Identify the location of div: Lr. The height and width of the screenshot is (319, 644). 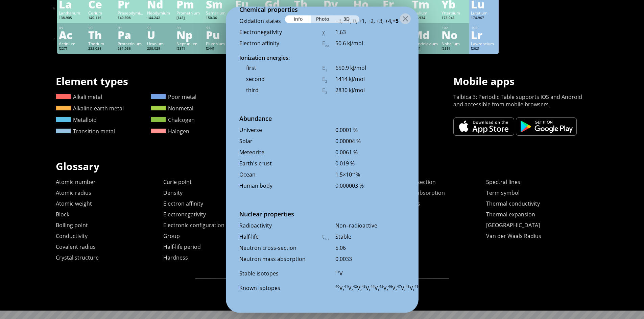
(484, 35).